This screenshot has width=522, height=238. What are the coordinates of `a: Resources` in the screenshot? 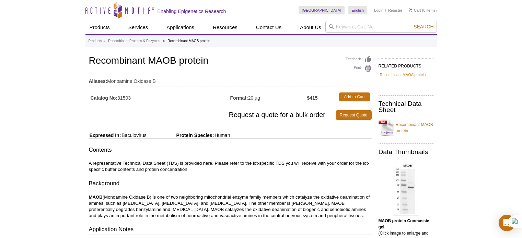 It's located at (225, 27).